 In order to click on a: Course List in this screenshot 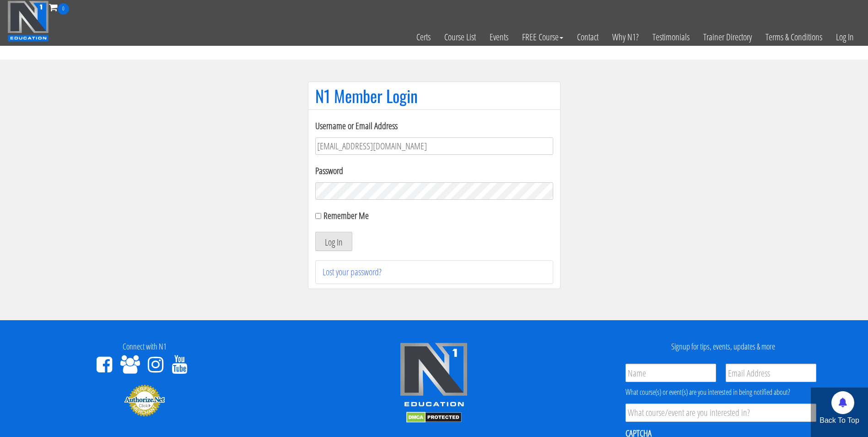, I will do `click(460, 37)`.